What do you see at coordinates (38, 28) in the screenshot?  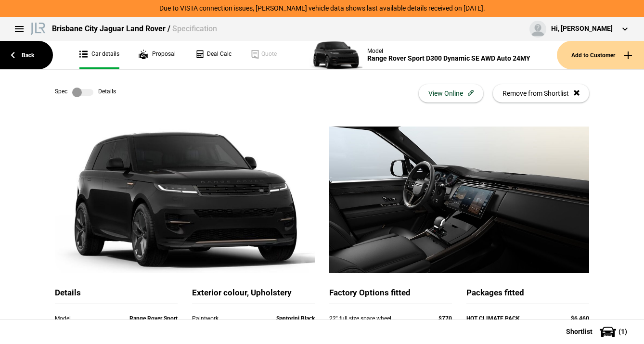 I see `img: landrover.png` at bounding box center [38, 28].